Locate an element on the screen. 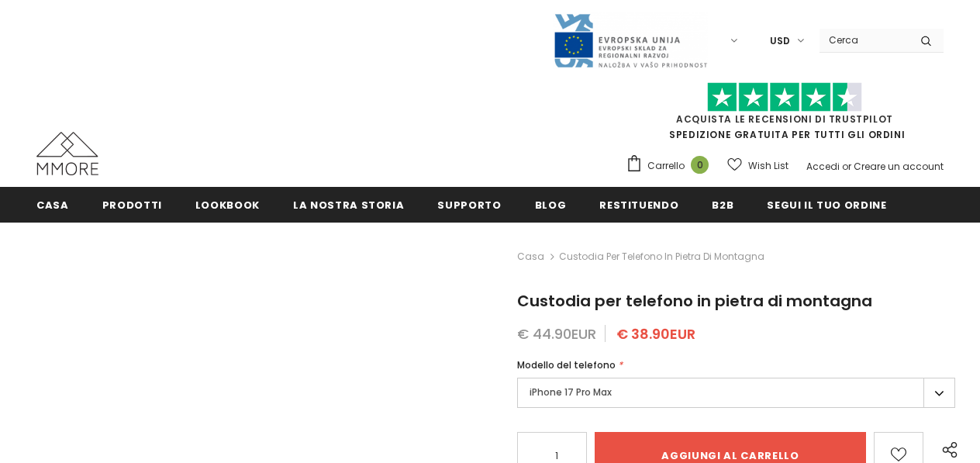 The image size is (980, 463). a: Wish List is located at coordinates (758, 165).